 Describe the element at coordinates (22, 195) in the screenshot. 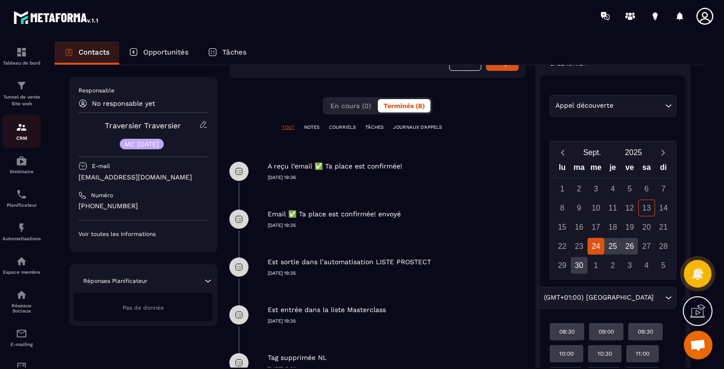

I see `img: scheduler` at that location.